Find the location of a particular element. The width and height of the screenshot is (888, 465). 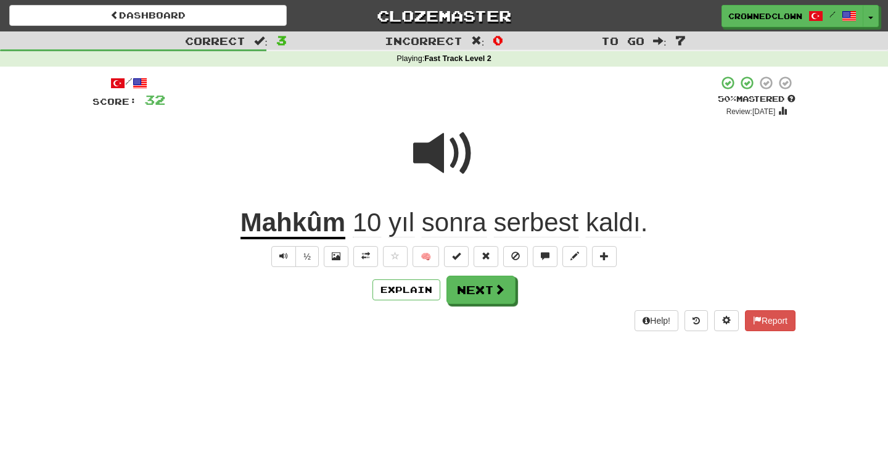

span: 32 is located at coordinates (155, 99).